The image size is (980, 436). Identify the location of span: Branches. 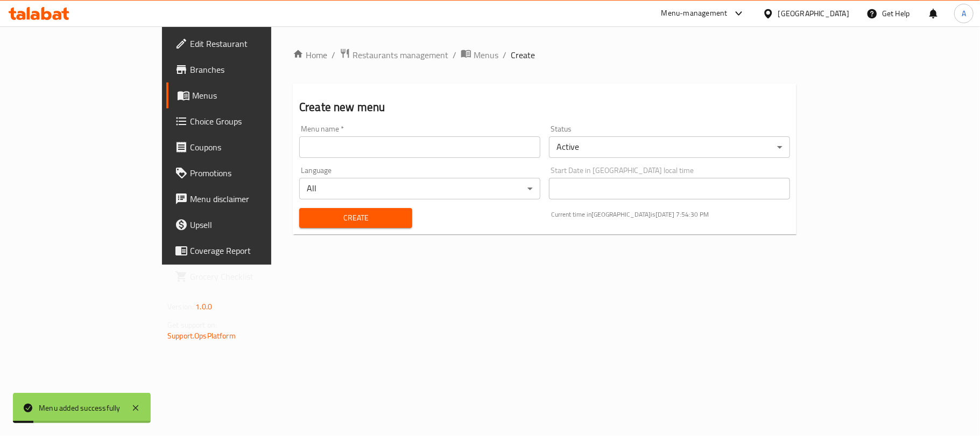
(253, 70).